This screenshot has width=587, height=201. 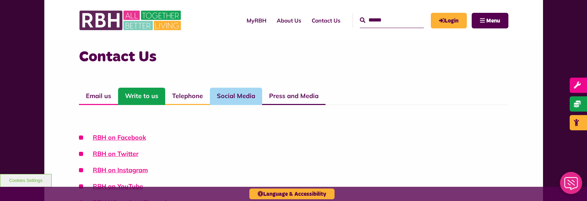 I want to click on a: Social Media, so click(x=236, y=96).